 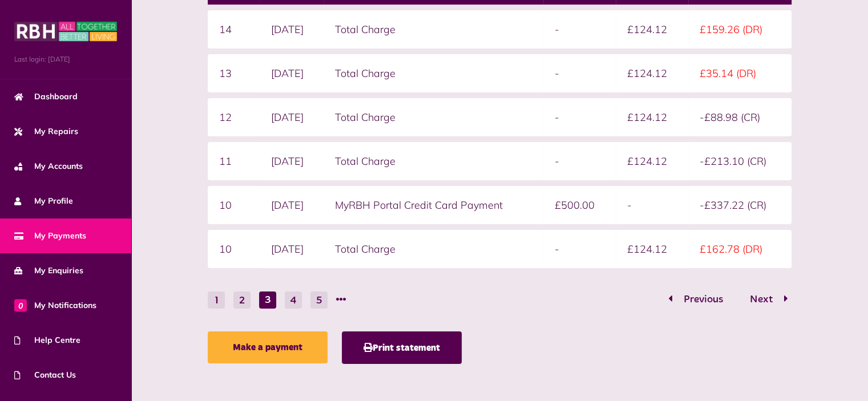 What do you see at coordinates (46, 131) in the screenshot?
I see `span: My Repairs` at bounding box center [46, 131].